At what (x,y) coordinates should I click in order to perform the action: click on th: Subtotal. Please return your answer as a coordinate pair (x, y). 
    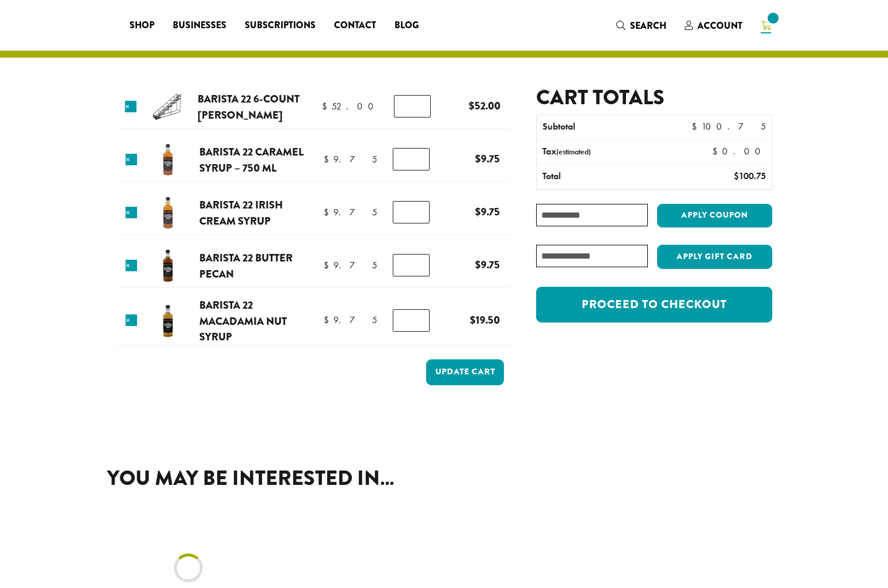
    Looking at the image, I should click on (607, 127).